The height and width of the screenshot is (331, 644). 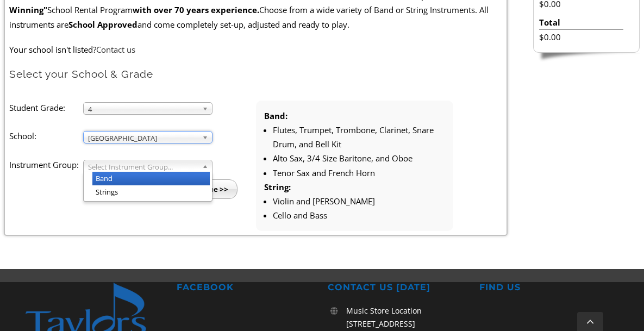 What do you see at coordinates (46, 136) in the screenshot?
I see `label: School:` at bounding box center [46, 136].